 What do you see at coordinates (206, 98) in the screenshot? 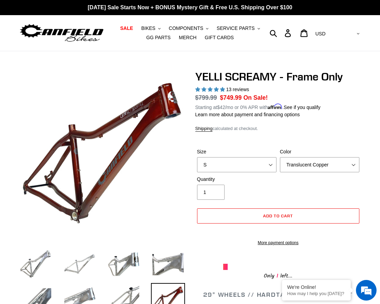
I see `s: $799.99` at bounding box center [206, 98].